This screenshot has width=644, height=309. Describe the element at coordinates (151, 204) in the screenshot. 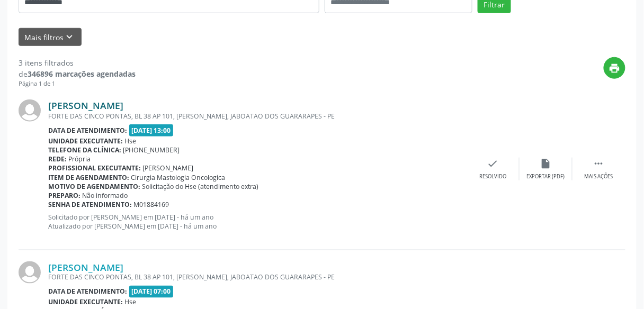

I see `span: M01884169` at that location.